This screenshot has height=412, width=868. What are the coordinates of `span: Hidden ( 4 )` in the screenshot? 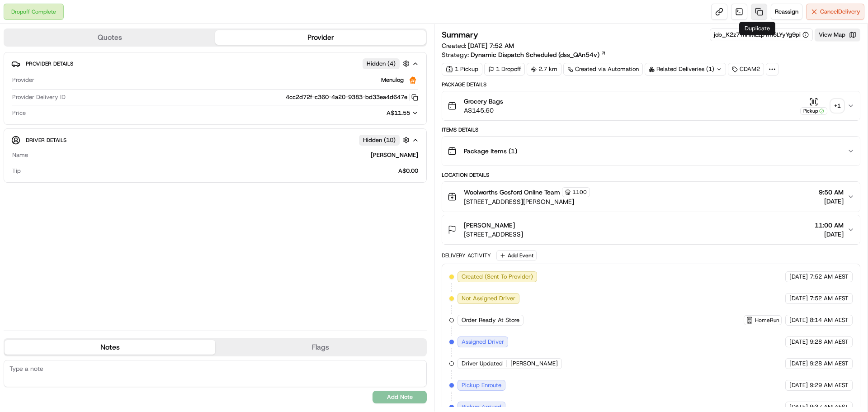 It's located at (381, 64).